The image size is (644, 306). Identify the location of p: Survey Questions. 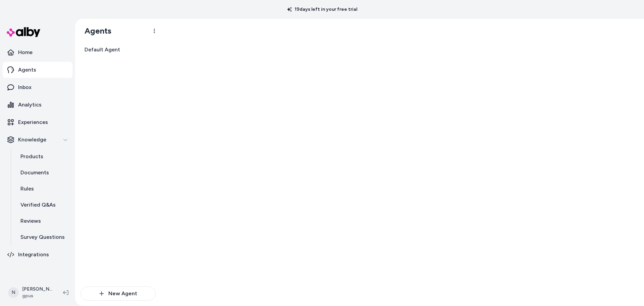
(43, 237).